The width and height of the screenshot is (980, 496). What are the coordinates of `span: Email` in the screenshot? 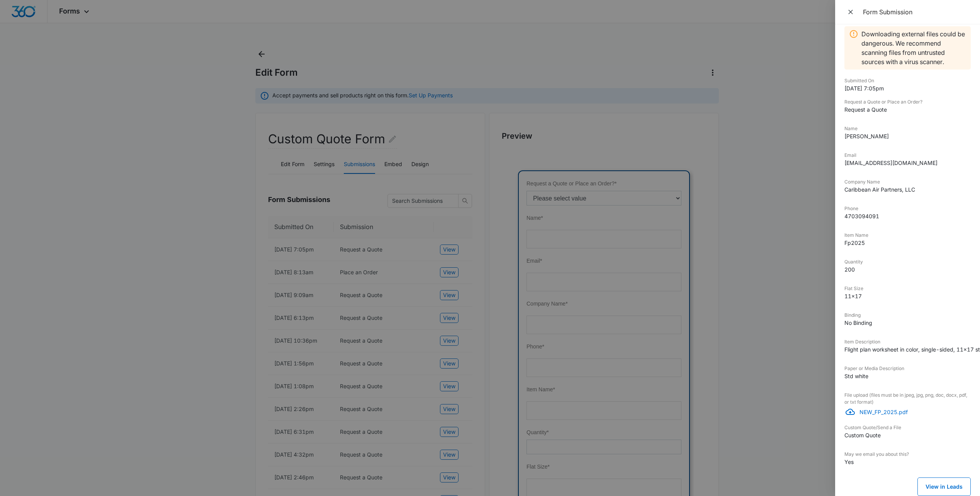 It's located at (19, 94).